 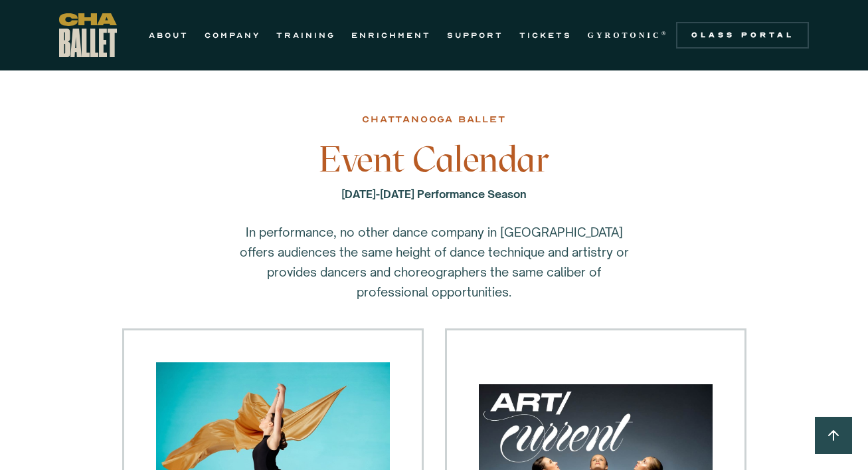 I want to click on a: ABOUT, so click(x=169, y=35).